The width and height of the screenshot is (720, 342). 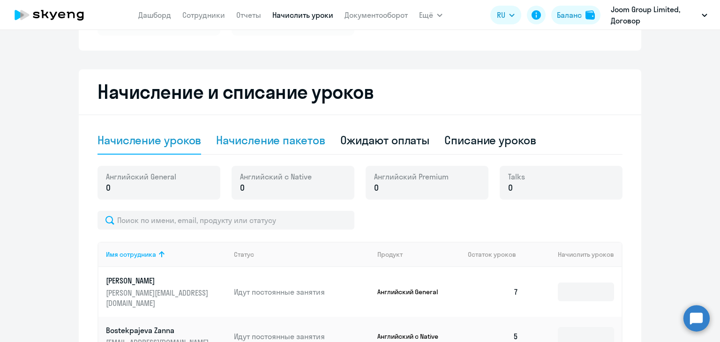 I want to click on button: RU, so click(x=506, y=15).